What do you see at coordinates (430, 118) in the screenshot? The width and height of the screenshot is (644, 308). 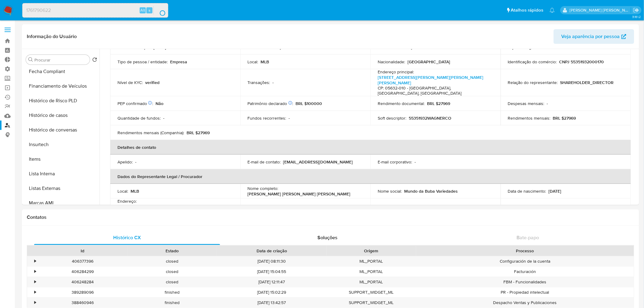 I see `p: 55351932WAGNERCO` at bounding box center [430, 118].